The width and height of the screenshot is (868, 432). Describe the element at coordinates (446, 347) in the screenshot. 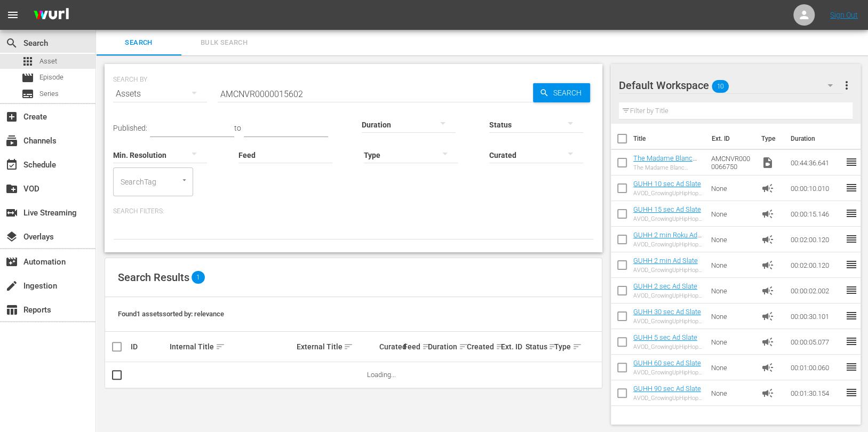

I see `div: Duration` at that location.